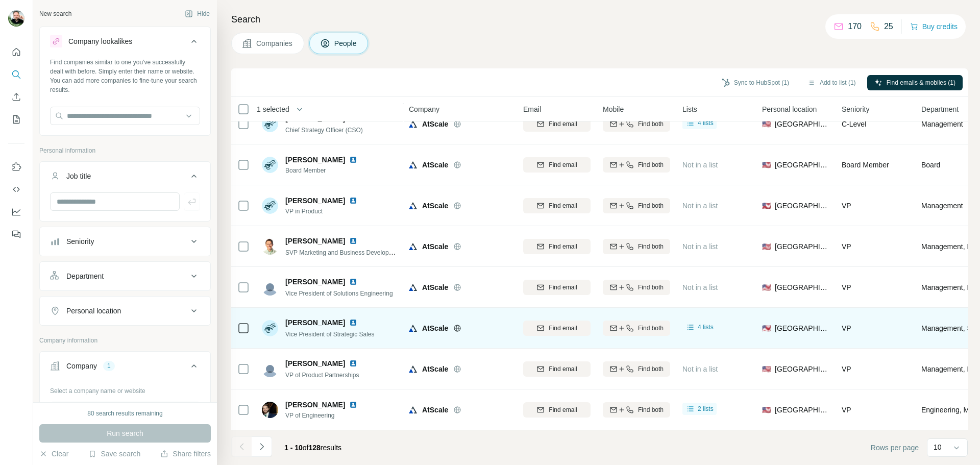  What do you see at coordinates (789, 109) in the screenshot?
I see `span: Personal location` at bounding box center [789, 109].